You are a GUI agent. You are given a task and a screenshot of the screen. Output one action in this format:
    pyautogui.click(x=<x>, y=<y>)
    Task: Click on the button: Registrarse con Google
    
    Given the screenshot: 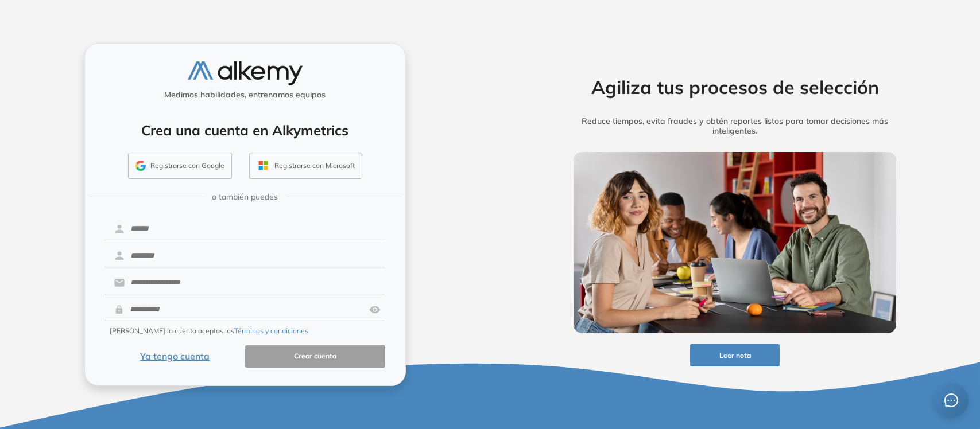 What is the action you would take?
    pyautogui.click(x=180, y=166)
    